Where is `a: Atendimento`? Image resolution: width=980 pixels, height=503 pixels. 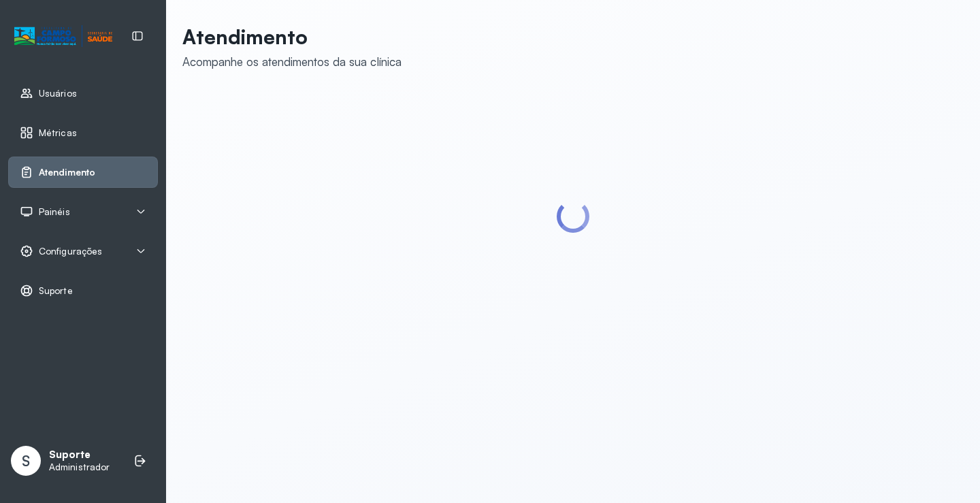
a: Atendimento is located at coordinates (83, 173).